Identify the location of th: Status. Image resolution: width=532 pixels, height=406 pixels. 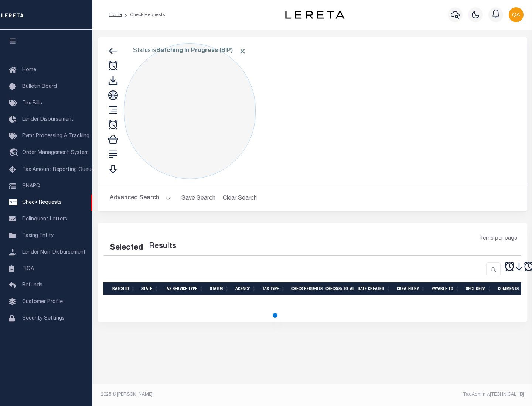
(219, 289).